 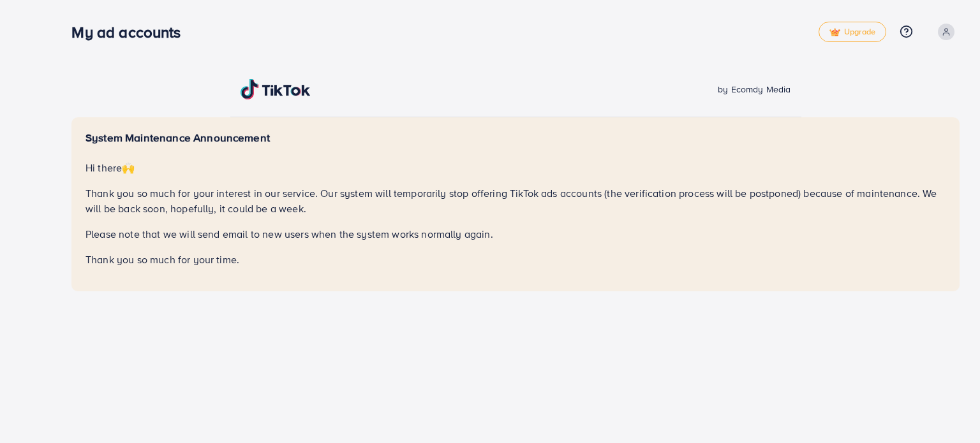 I want to click on a: tickUpgrade, so click(x=853, y=32).